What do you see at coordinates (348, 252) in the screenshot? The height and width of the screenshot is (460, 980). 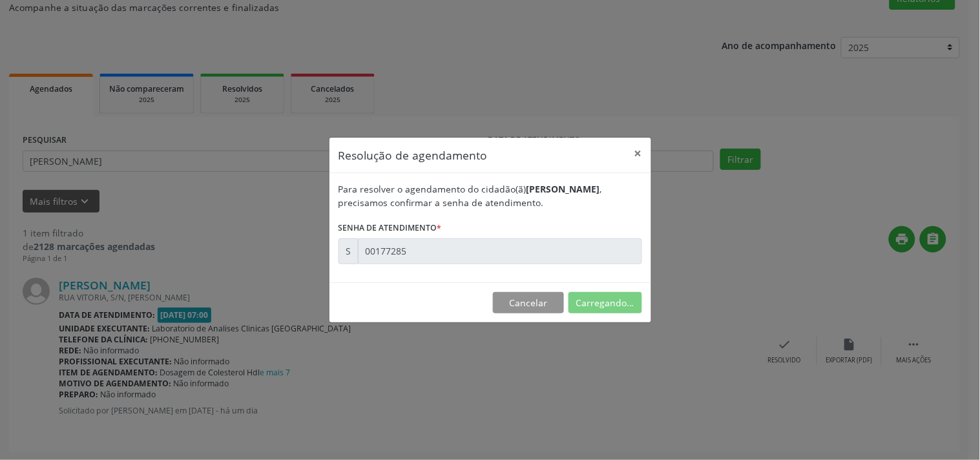 I see `div: S` at bounding box center [348, 252].